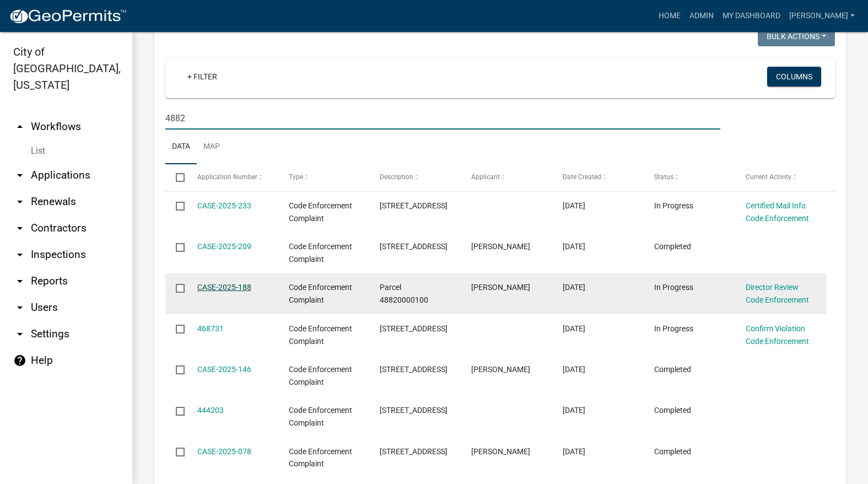 The image size is (868, 484). What do you see at coordinates (777, 293) in the screenshot?
I see `a: Director Review Code Enforcement` at bounding box center [777, 293].